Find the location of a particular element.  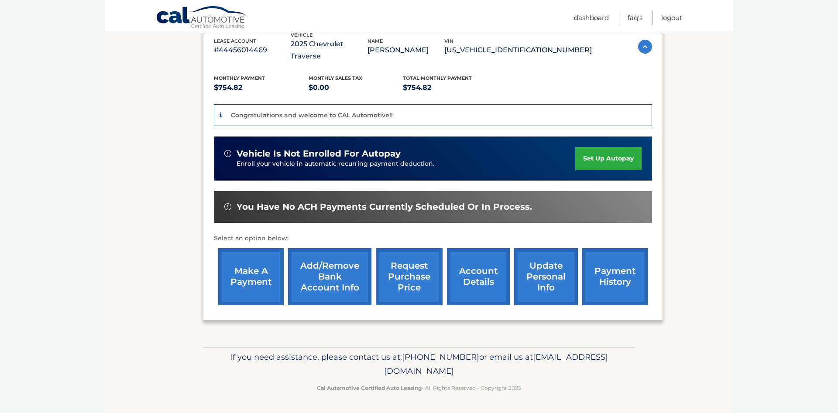

a: make a payment is located at coordinates (251, 277).